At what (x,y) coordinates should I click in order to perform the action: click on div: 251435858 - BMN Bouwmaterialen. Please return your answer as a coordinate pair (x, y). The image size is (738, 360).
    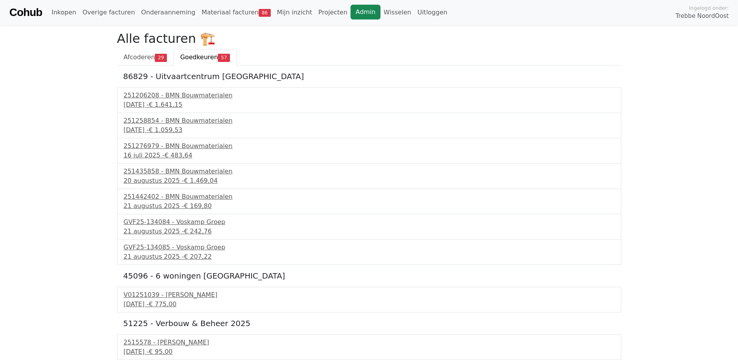
    Looking at the image, I should click on (369, 171).